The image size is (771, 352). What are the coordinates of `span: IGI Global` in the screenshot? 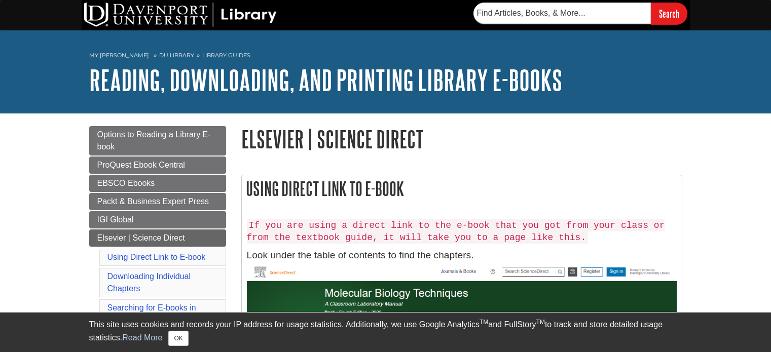 It's located at (116, 219).